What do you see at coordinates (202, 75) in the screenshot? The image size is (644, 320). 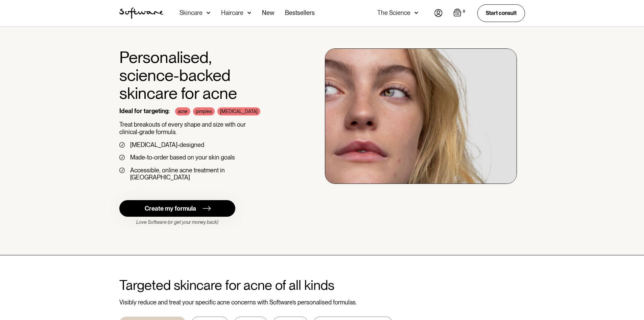 I see `h1: Personalised, science-backed skincare for acne` at bounding box center [202, 75].